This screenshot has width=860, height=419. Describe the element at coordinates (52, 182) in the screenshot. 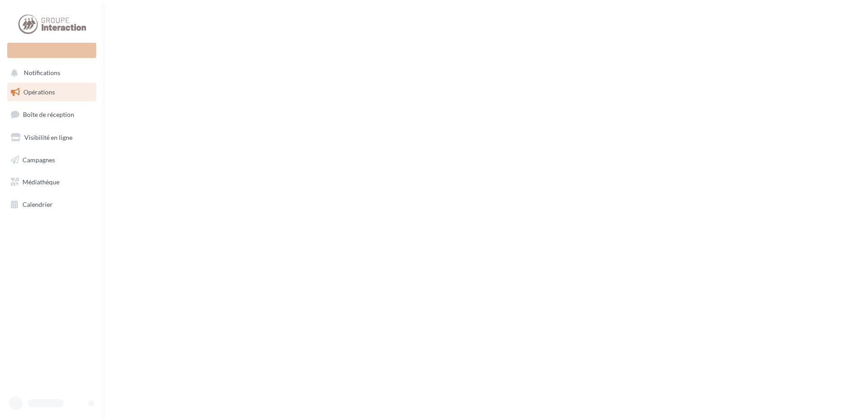

I see `a: Médiathèque` at that location.